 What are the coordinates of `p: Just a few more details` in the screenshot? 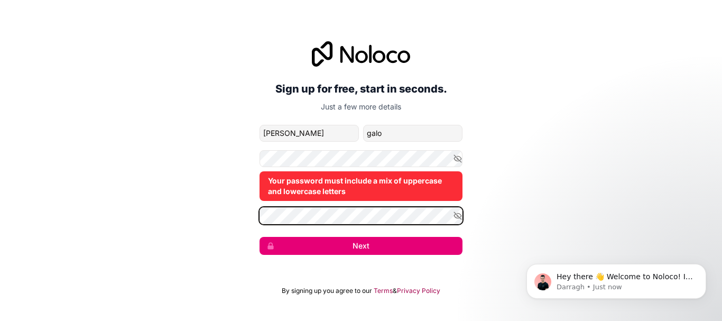 It's located at (361, 107).